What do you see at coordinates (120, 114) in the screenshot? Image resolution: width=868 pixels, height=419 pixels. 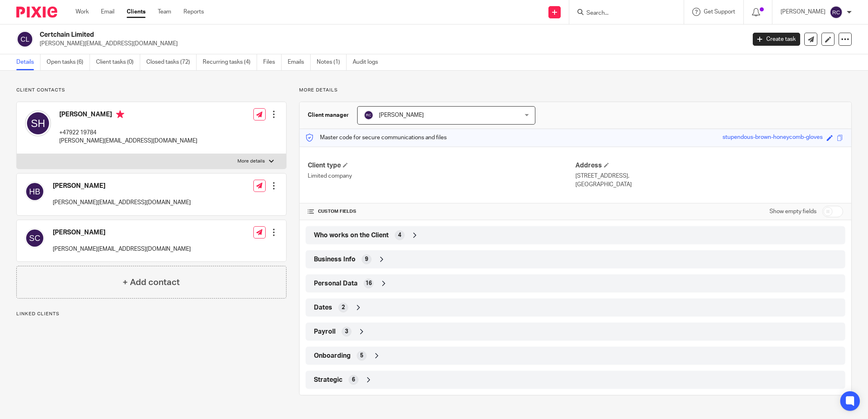 I see `i: Primary` at bounding box center [120, 114].